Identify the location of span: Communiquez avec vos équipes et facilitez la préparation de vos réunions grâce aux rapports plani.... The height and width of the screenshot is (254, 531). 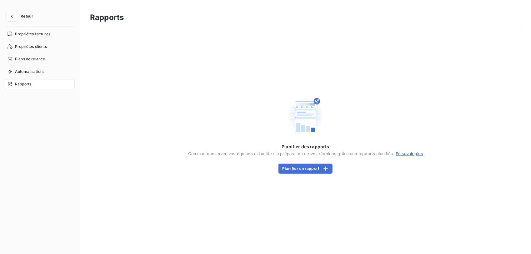
(306, 154).